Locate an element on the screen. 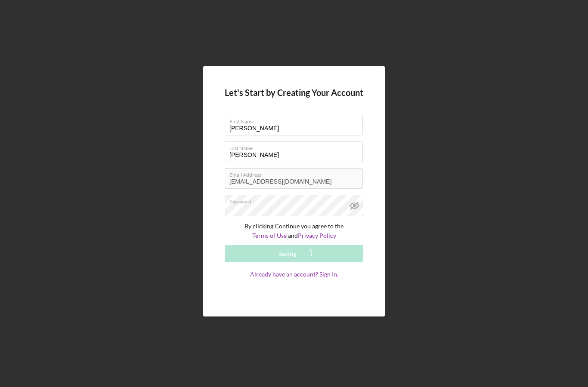 This screenshot has height=387, width=588. div: Saving is located at coordinates (287, 254).